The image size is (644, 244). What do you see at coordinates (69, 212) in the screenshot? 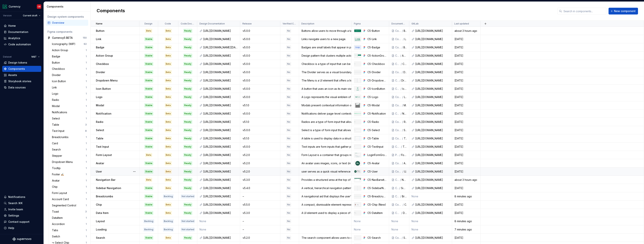
I see `a: Toast3` at bounding box center [69, 212].